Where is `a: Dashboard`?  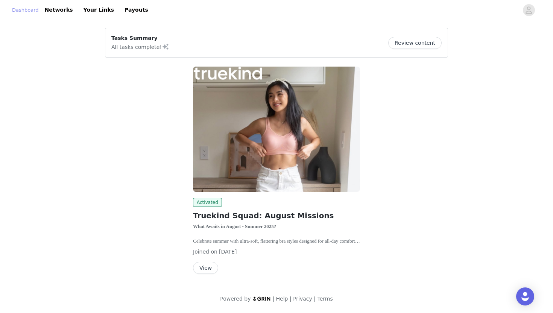
a: Dashboard is located at coordinates (25, 10).